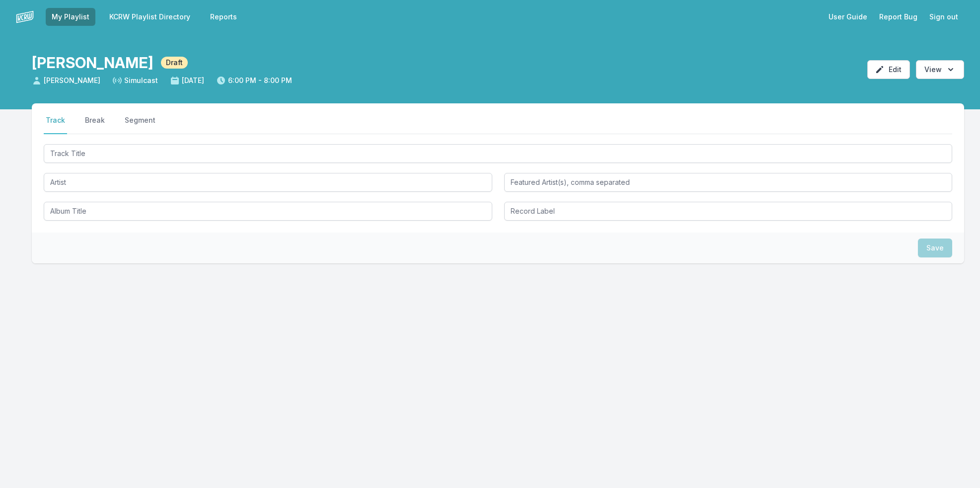 This screenshot has height=488, width=980. I want to click on button: Sign out, so click(944, 17).